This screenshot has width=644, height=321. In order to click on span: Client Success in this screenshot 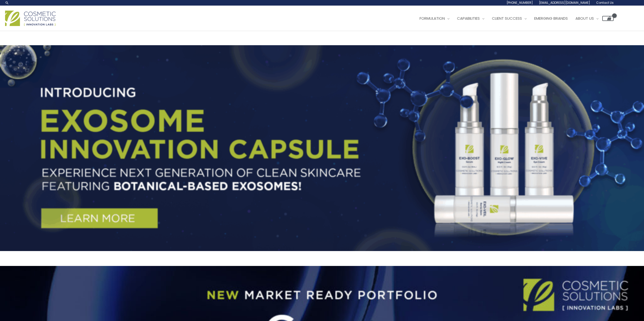, I will do `click(507, 18)`.